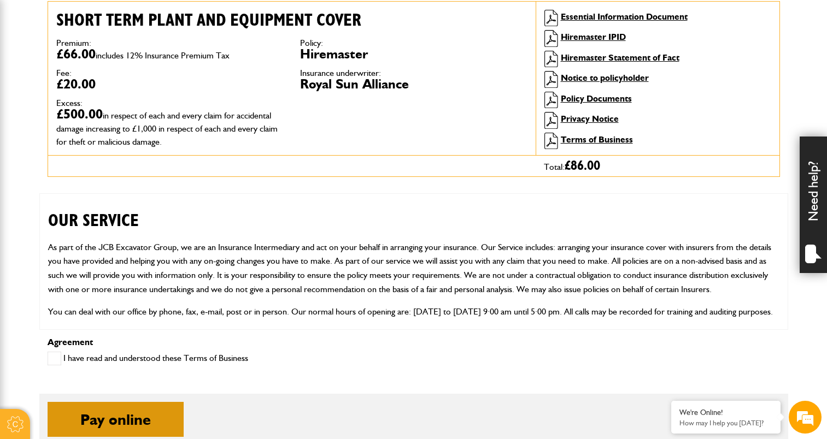 The width and height of the screenshot is (827, 439). What do you see at coordinates (107, 145) in the screenshot?
I see `input: Enter your email address` at bounding box center [107, 145].